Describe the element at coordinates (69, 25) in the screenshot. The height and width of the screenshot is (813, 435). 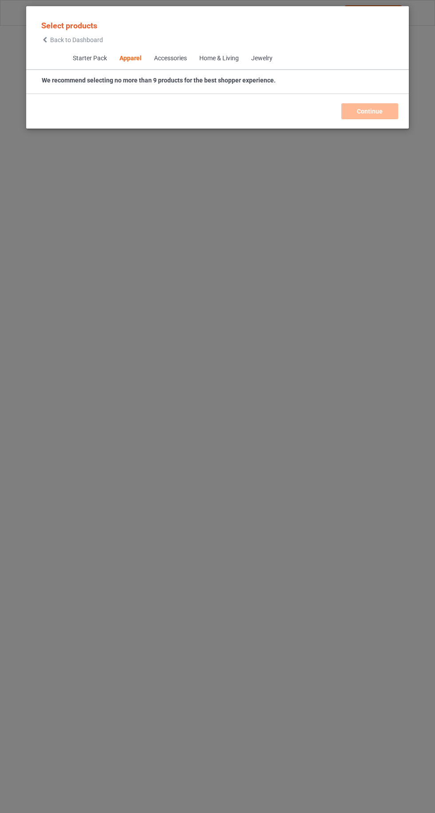
I see `span: Select products` at that location.